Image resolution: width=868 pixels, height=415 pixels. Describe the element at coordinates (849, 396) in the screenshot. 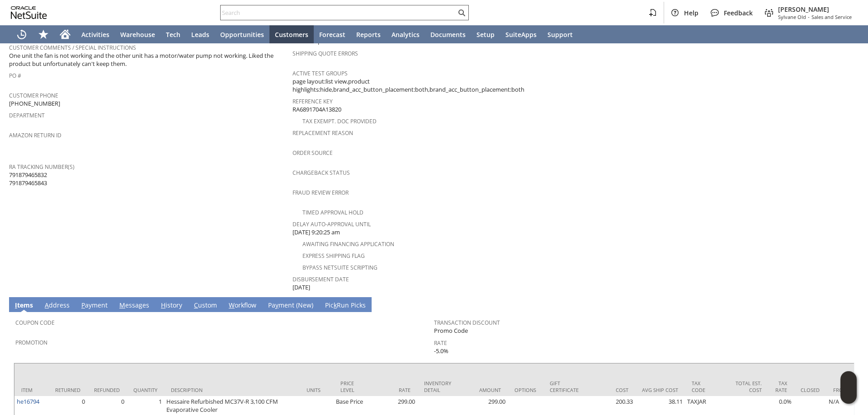

I see `span: Oracle Guided Learning Widget. To move around, please hold and drag` at that location.